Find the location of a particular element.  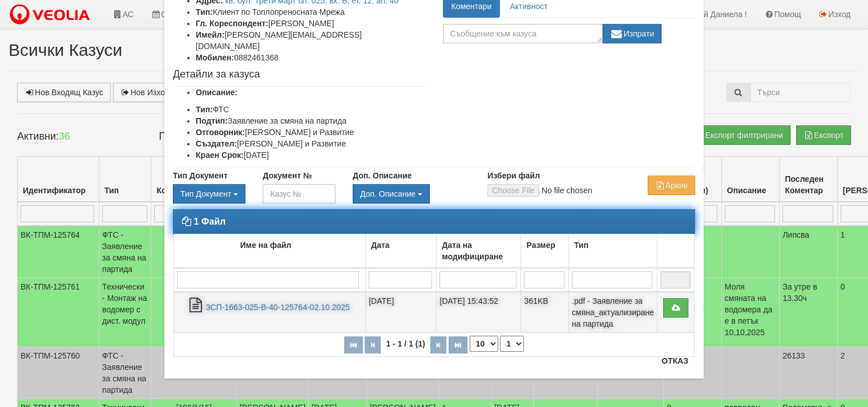

li: 0882461368 is located at coordinates (310, 57).